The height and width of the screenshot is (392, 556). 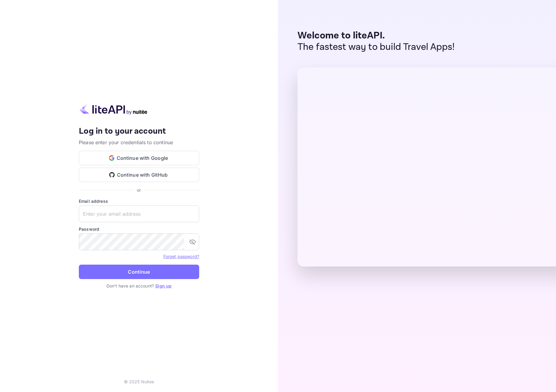 I want to click on p: Please enter your credentials to continue, so click(x=139, y=143).